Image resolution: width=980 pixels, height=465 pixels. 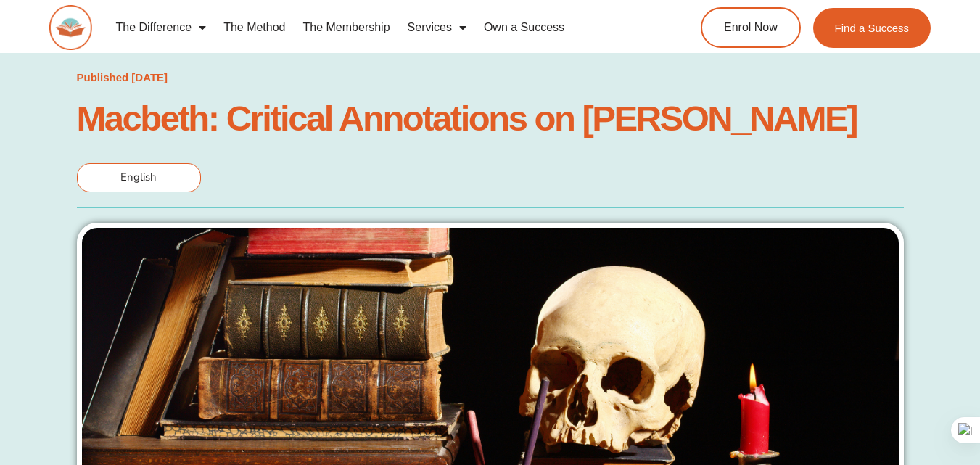 What do you see at coordinates (103, 77) in the screenshot?
I see `span: Published` at bounding box center [103, 77].